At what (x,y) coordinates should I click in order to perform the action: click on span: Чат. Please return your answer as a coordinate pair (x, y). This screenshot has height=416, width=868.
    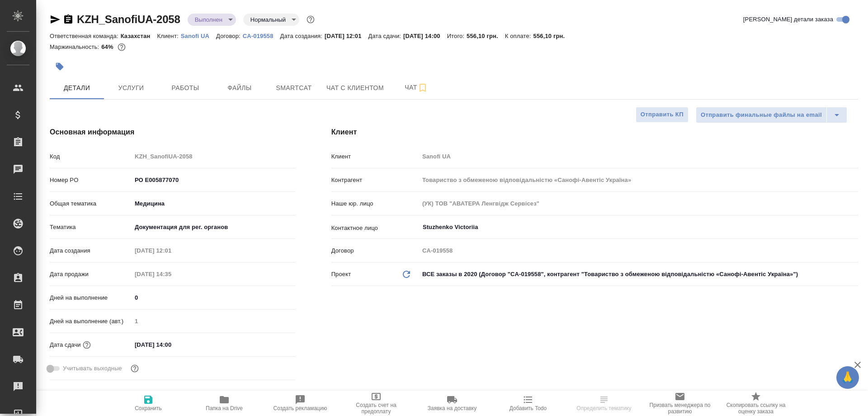
    Looking at the image, I should click on (416, 88).